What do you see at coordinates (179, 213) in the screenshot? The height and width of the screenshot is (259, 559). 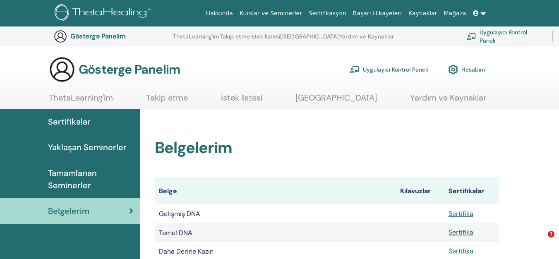 I see `font: Gelişmiş DNA` at bounding box center [179, 213].